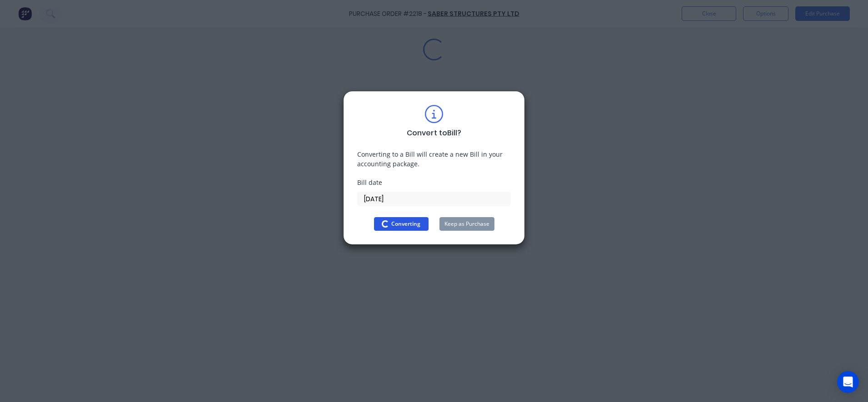 The height and width of the screenshot is (402, 868). I want to click on div: Convert to Bill ?, so click(434, 133).